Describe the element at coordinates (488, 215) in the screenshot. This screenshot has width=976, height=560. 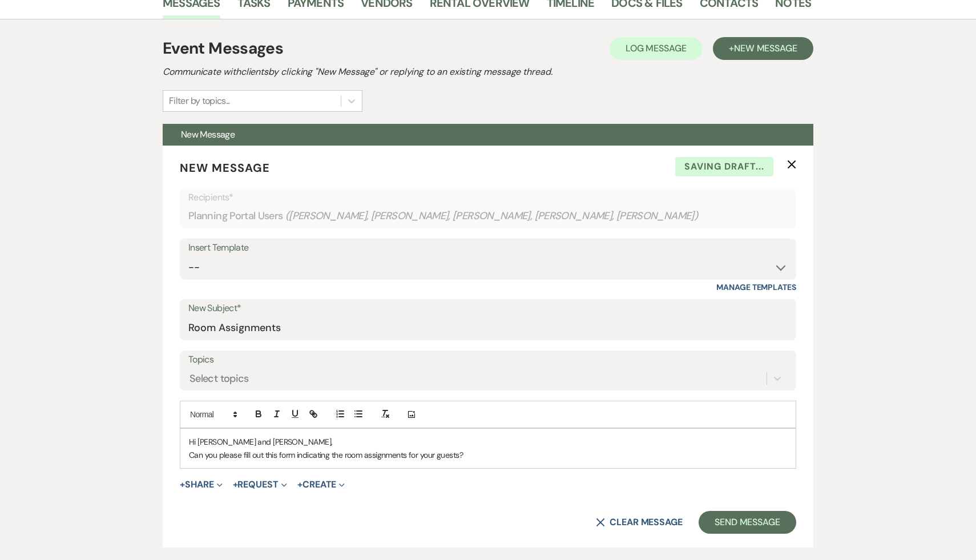
I see `div: Planning Portal Users` at that location.